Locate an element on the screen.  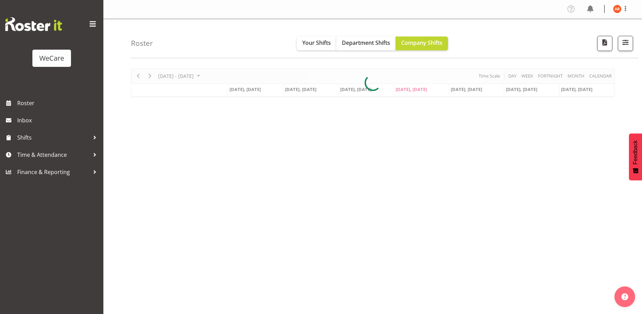
button: Company Shifts is located at coordinates (422, 43).